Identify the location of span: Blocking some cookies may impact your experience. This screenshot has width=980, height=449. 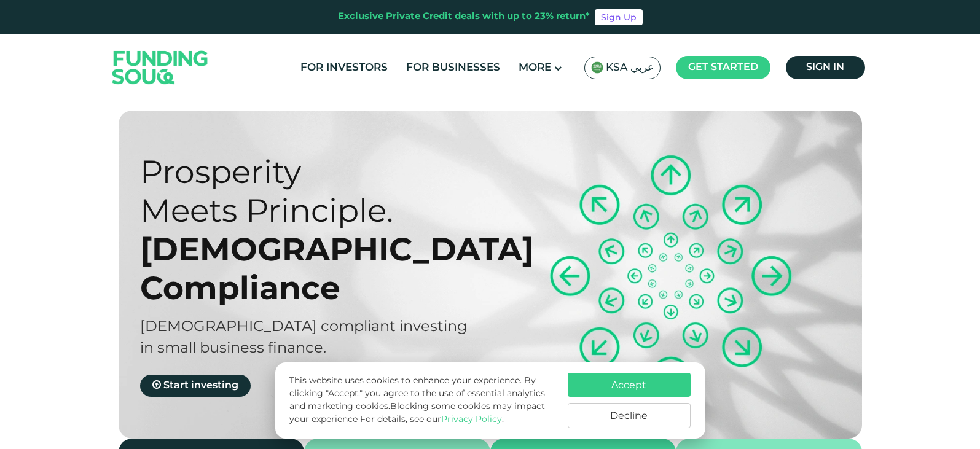
(417, 413).